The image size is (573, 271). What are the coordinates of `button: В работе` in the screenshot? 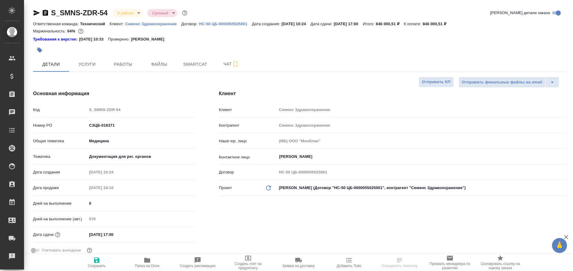 It's located at (125, 13).